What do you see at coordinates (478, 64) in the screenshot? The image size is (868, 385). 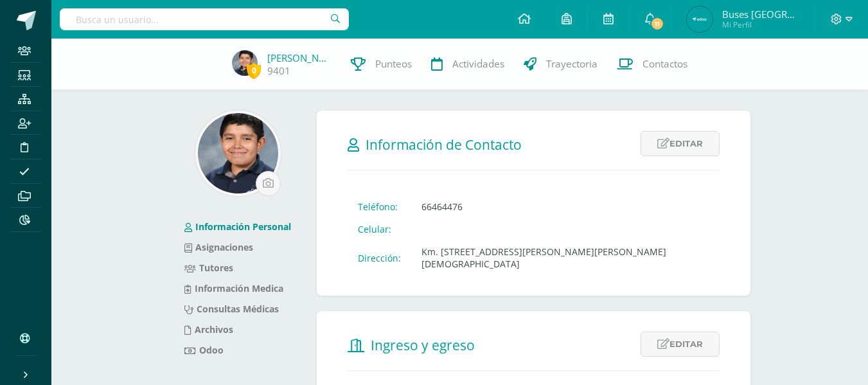 I see `span: Actividades` at bounding box center [478, 64].